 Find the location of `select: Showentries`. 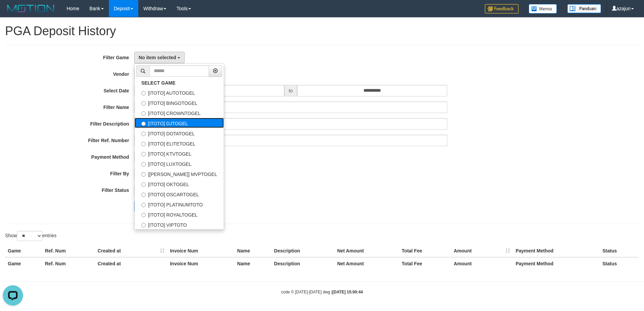

select: Showentries is located at coordinates (29, 236).